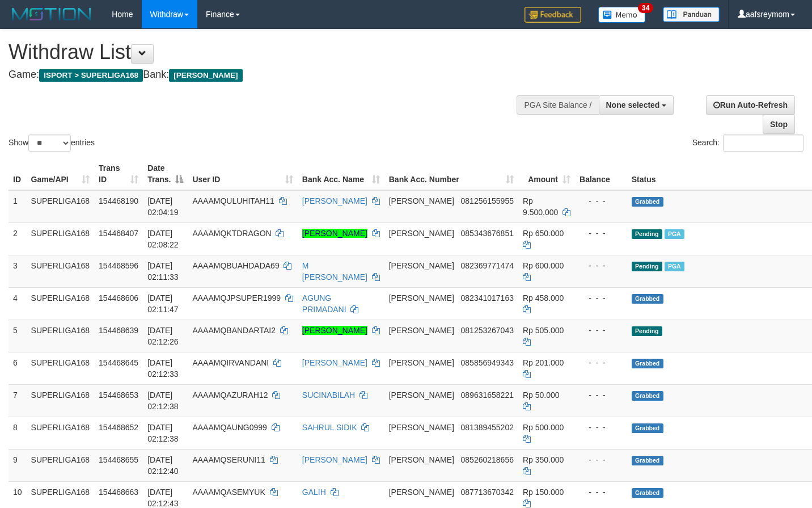  Describe the element at coordinates (51, 14) in the screenshot. I see `img: MOTION_logo.png` at that location.